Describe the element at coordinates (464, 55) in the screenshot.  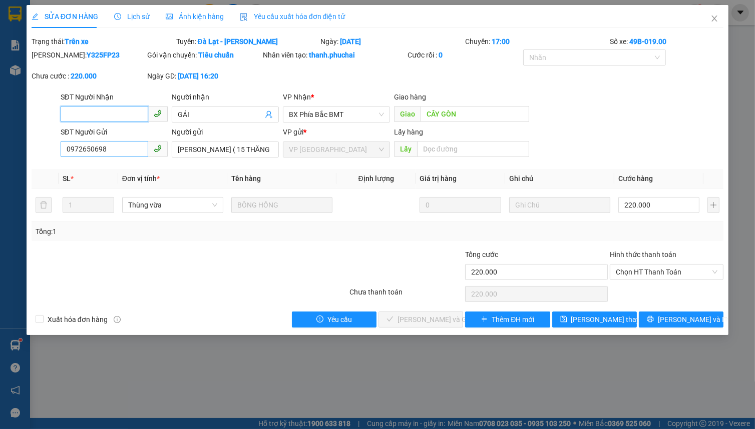
I see `div: Cước rồi :` at that location.